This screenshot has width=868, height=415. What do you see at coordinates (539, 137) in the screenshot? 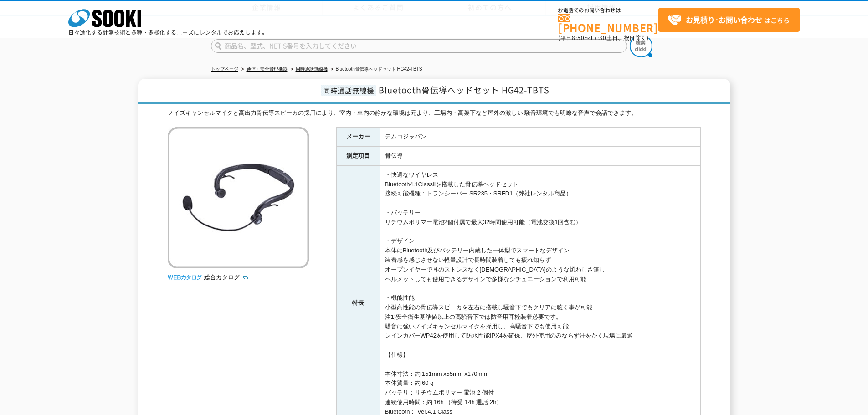
I see `td: テムコジャパン` at bounding box center [539, 137].